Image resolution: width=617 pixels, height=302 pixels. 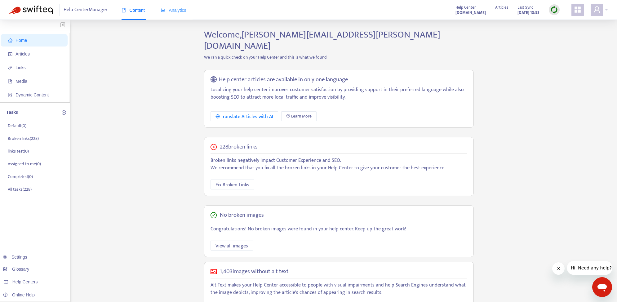 What do you see at coordinates (163, 10) in the screenshot?
I see `span: area-chart` at bounding box center [163, 10].